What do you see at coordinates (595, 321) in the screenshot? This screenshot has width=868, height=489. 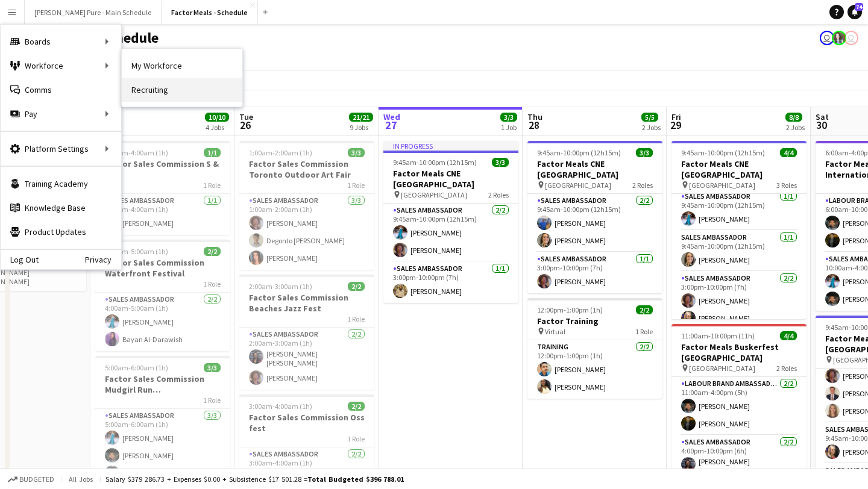 I see `h3: Factor Training` at bounding box center [595, 321].